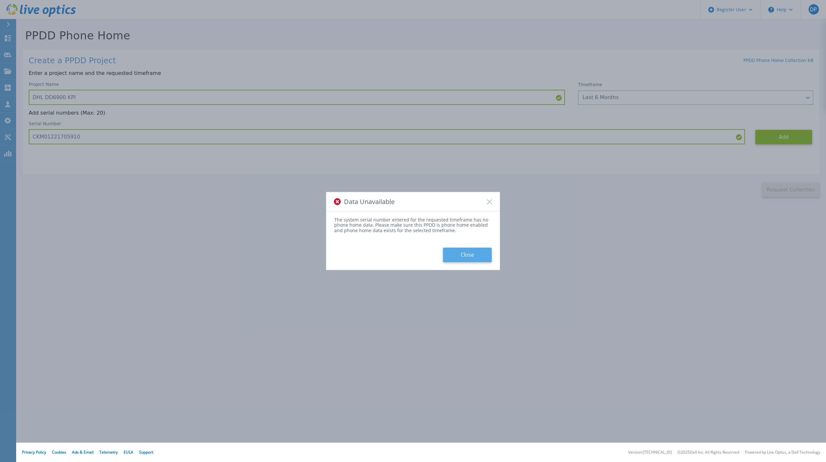  What do you see at coordinates (369, 201) in the screenshot?
I see `span: Data Unavailable` at bounding box center [369, 201].